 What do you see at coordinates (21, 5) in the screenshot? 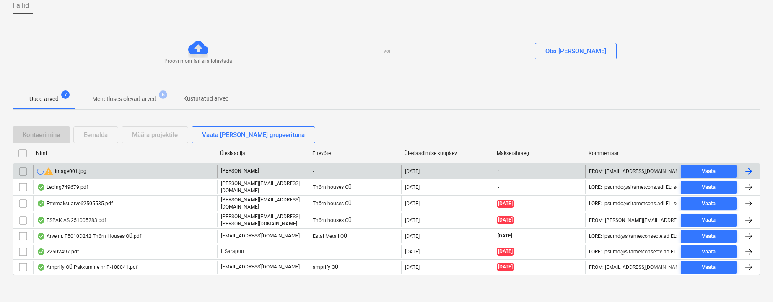
I see `span: Failid` at bounding box center [21, 5].